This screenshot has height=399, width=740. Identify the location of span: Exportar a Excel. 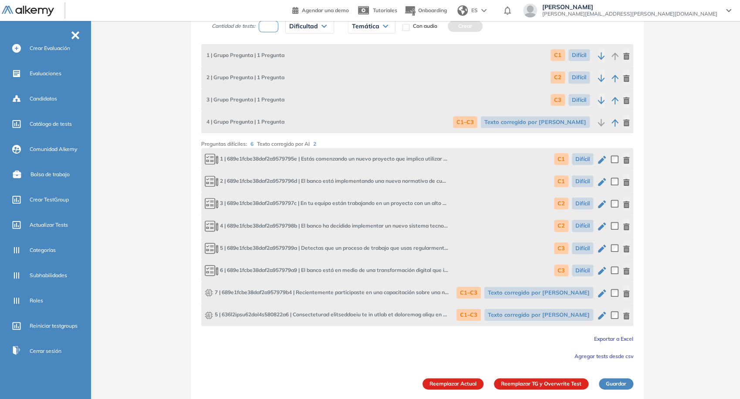
(613, 339).